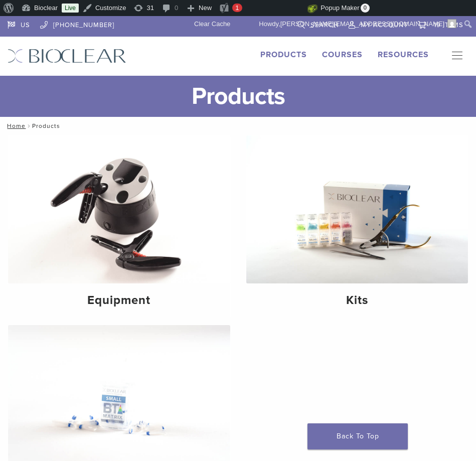 This screenshot has width=476, height=461. I want to click on img: Equipment, so click(119, 209).